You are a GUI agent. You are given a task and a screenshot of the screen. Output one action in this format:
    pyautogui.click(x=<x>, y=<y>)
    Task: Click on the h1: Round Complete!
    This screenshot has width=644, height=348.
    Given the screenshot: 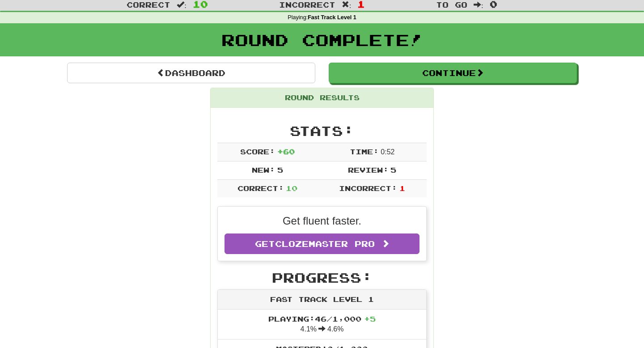 What is the action you would take?
    pyautogui.click(x=322, y=40)
    